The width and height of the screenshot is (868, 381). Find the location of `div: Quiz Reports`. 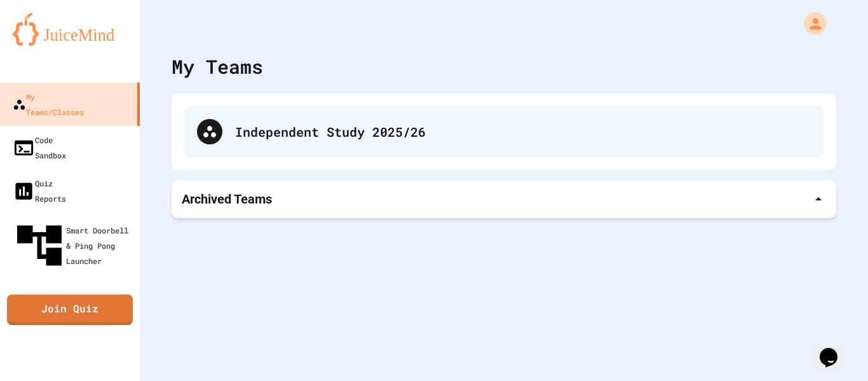

div: Quiz Reports is located at coordinates (39, 190).